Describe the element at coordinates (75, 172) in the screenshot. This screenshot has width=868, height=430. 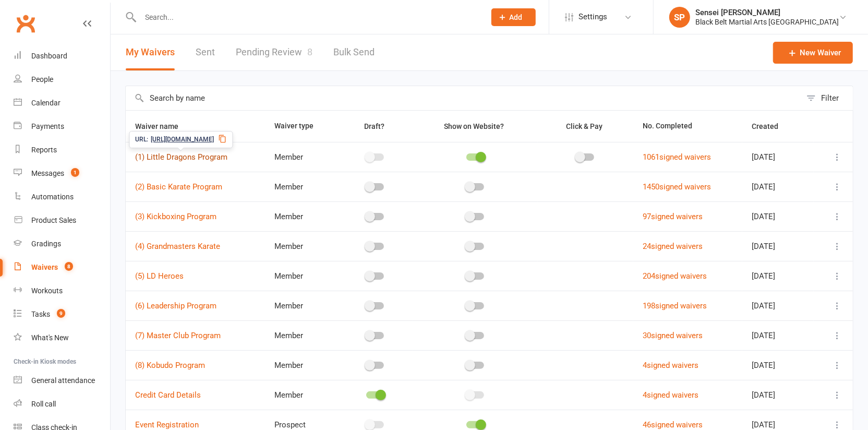
I see `span: 1` at that location.